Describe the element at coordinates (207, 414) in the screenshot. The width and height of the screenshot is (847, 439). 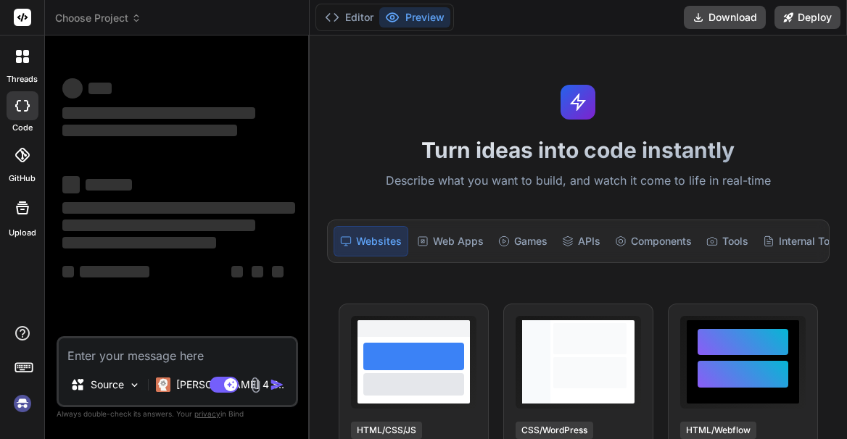
I see `span: privacy` at that location.